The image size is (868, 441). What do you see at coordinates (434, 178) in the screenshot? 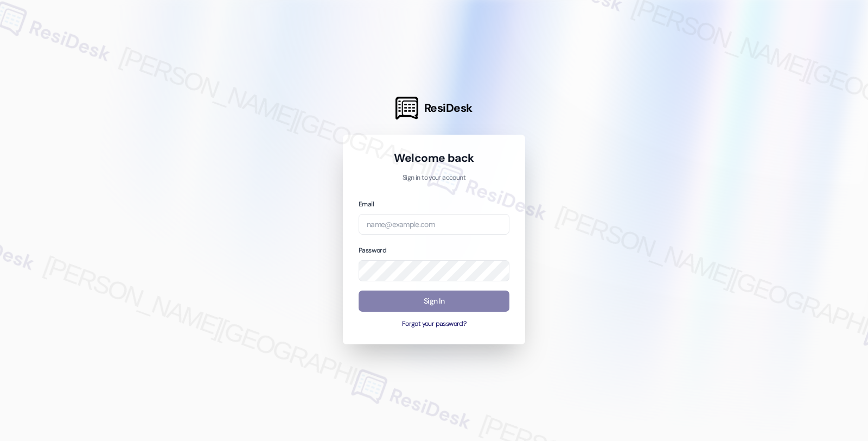
I see `p: Sign in to your account` at bounding box center [434, 178].